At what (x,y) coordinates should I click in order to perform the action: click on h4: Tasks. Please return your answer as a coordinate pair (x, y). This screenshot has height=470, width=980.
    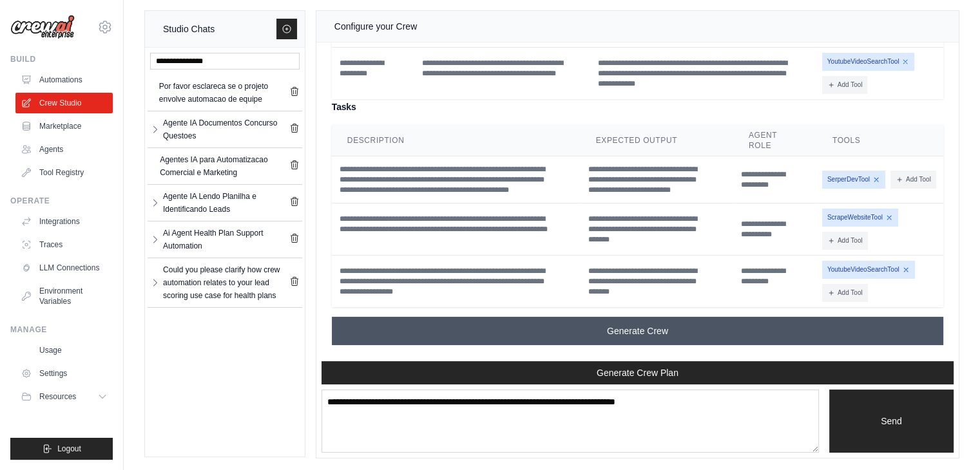
    Looking at the image, I should click on (637, 107).